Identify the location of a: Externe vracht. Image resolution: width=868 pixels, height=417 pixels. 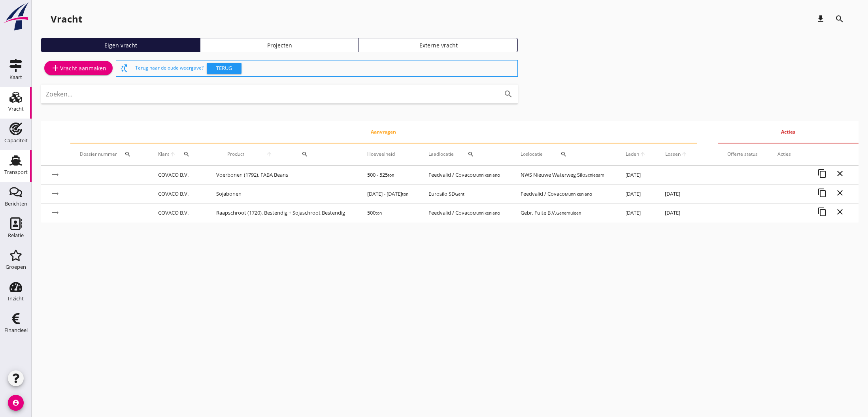
(439, 45).